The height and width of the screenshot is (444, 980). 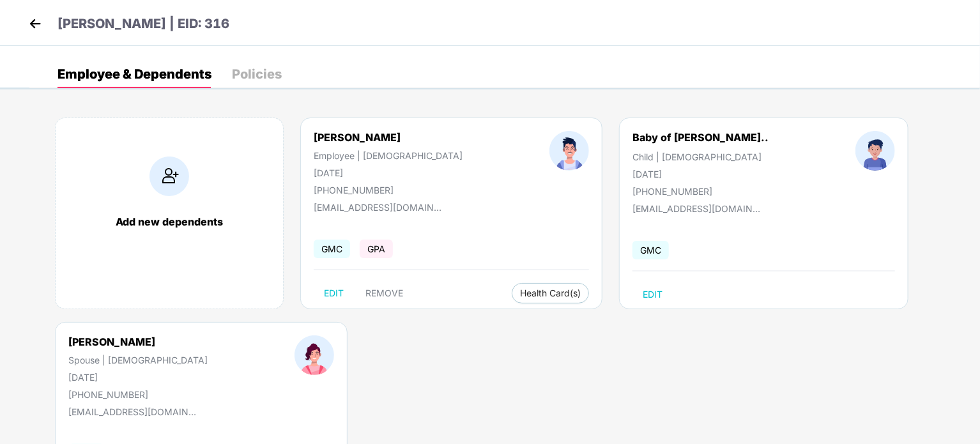 What do you see at coordinates (377, 249) in the screenshot?
I see `span: GPA` at bounding box center [377, 249].